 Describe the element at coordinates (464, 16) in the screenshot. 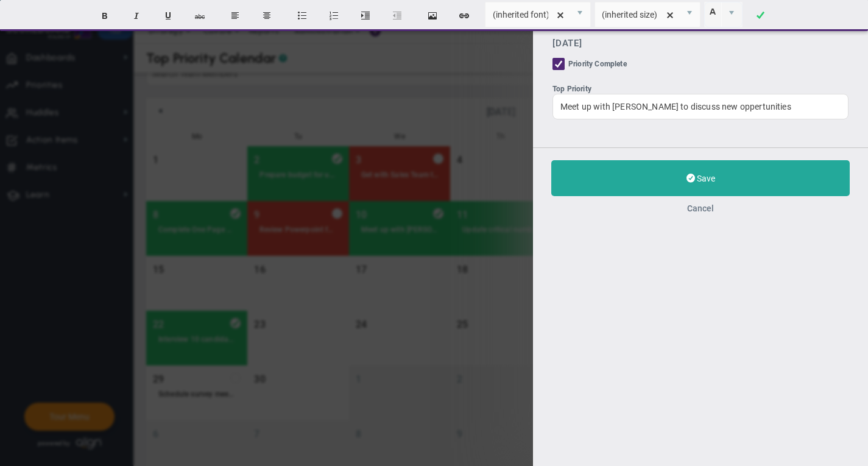

I see `button: Insert hyperlink` at that location.